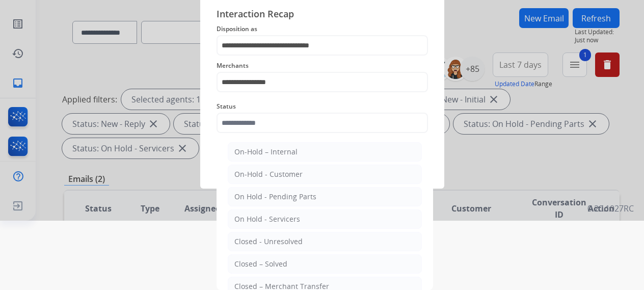 This screenshot has height=290, width=644. Describe the element at coordinates (322, 106) in the screenshot. I see `span: Status` at that location.